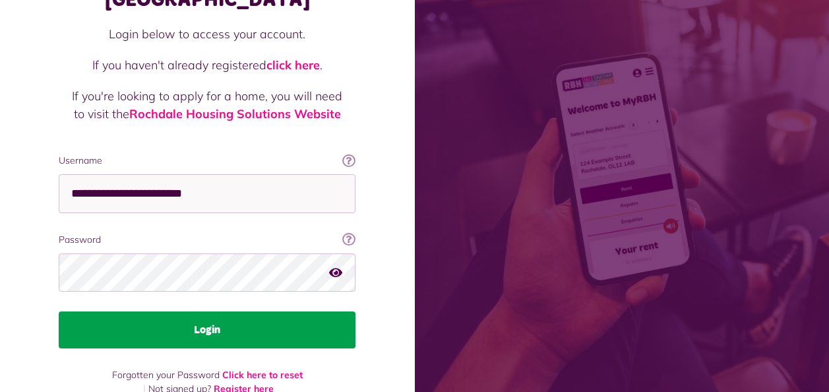  Describe the element at coordinates (235, 113) in the screenshot. I see `a: Rochdale Housing Solutions Website` at that location.